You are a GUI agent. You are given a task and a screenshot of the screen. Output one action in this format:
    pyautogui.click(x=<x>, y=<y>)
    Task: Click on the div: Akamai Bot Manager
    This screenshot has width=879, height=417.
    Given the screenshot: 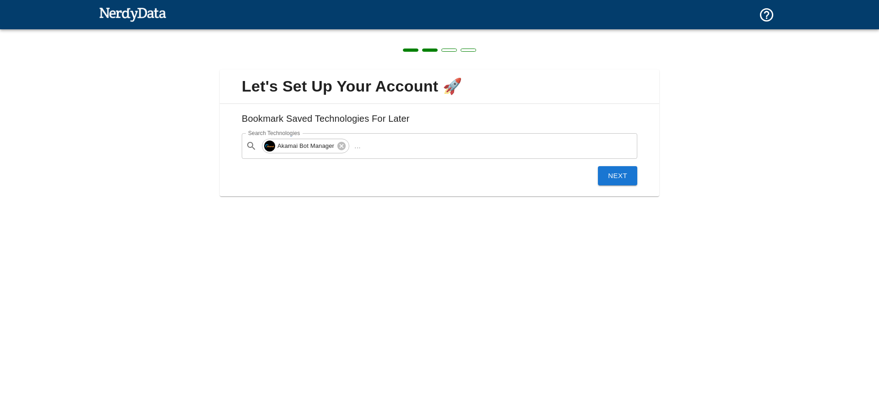 What is the action you would take?
    pyautogui.click(x=305, y=146)
    